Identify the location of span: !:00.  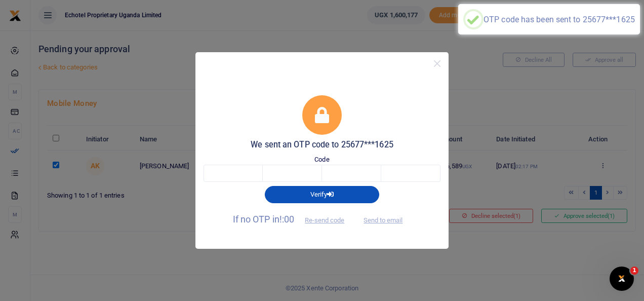
(287, 219).